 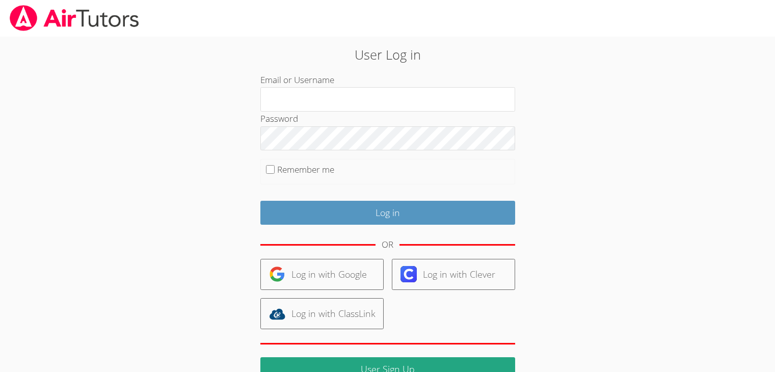 I want to click on input: Log in, so click(x=388, y=212).